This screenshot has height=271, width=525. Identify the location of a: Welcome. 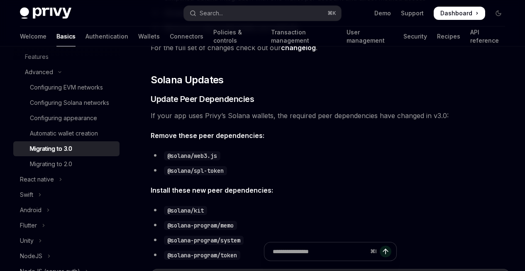
(33, 37).